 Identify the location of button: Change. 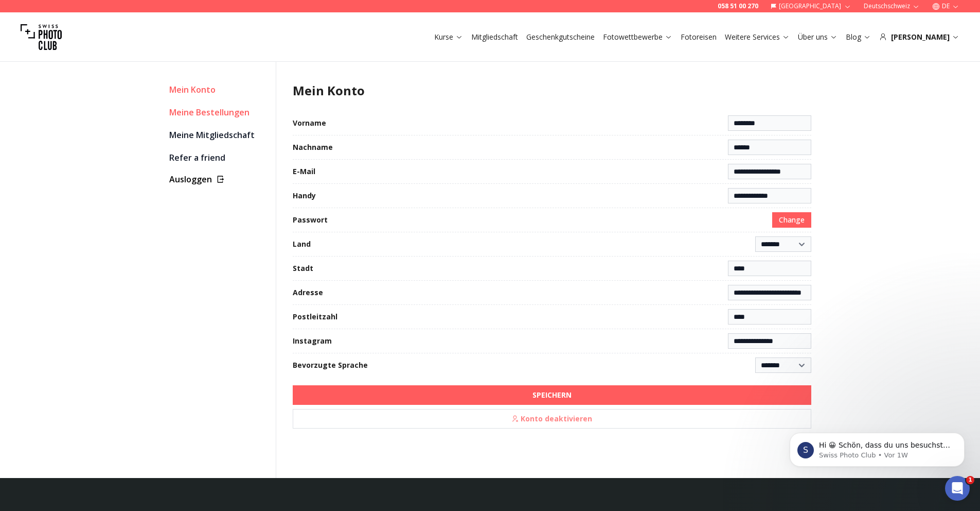
(792, 220).